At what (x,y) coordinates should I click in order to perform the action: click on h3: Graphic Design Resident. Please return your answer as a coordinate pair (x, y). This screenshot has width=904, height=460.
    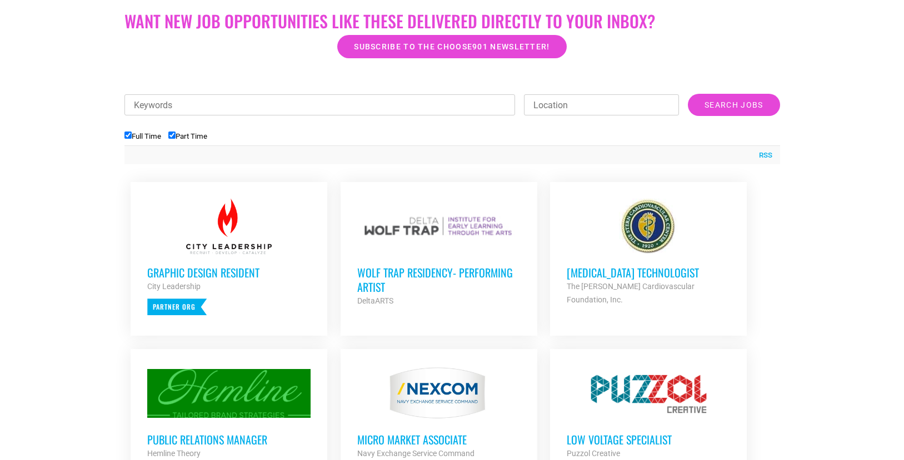
    Looking at the image, I should click on (229, 273).